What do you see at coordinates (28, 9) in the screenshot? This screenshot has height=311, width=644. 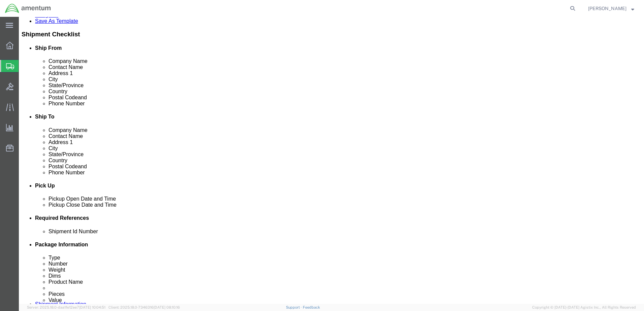 I see `img: logo` at bounding box center [28, 9].